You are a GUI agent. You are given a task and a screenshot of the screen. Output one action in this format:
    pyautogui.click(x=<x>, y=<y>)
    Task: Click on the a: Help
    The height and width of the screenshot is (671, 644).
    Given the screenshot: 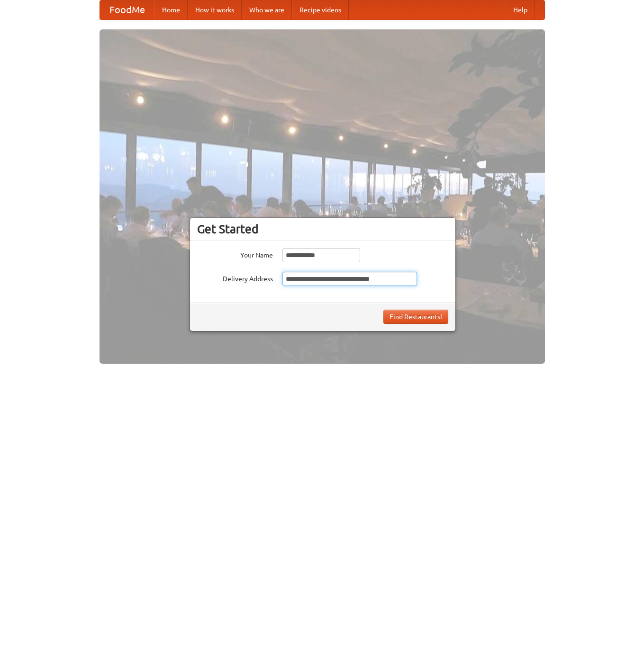 What is the action you would take?
    pyautogui.click(x=521, y=10)
    